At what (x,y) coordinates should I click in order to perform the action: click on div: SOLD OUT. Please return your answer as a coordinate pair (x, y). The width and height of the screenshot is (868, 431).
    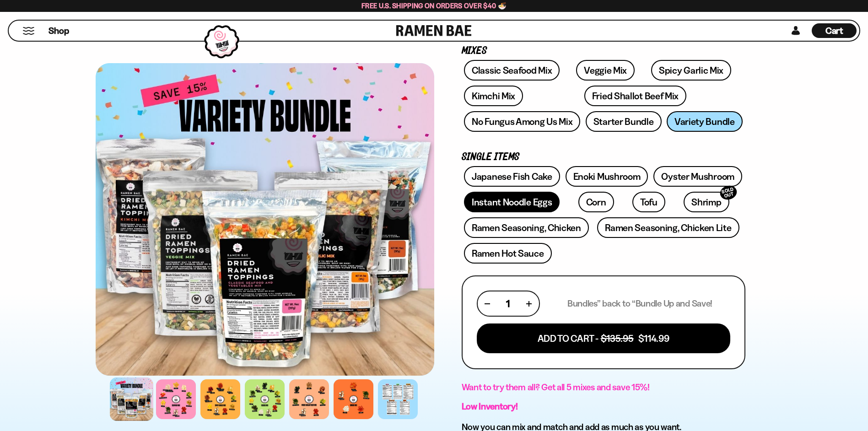
    Looking at the image, I should click on (729, 192).